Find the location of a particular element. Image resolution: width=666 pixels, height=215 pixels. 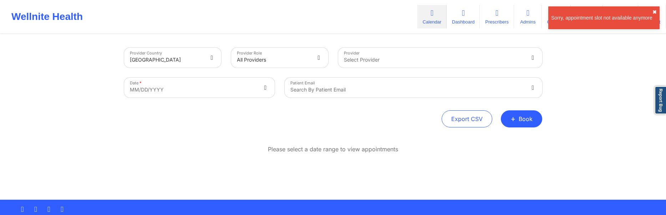

button: +Book is located at coordinates (521, 119).